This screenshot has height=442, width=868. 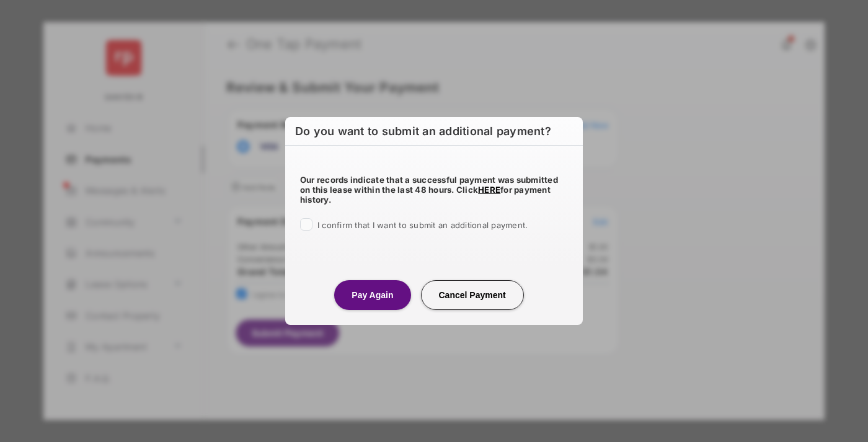 What do you see at coordinates (422, 225) in the screenshot?
I see `span: I confirm that I want to submit an additional payment.` at bounding box center [422, 225].